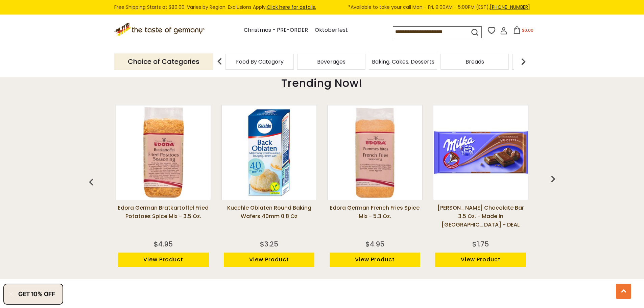 The height and width of the screenshot is (308, 644). I want to click on span: Food By Category, so click(260, 62).